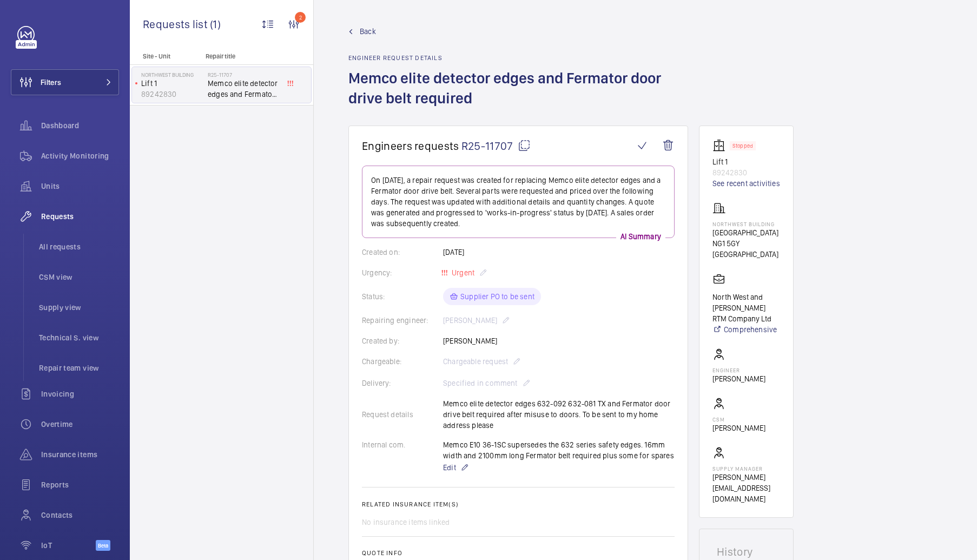 Image resolution: width=977 pixels, height=560 pixels. What do you see at coordinates (80, 515) in the screenshot?
I see `span: Contacts` at bounding box center [80, 515].